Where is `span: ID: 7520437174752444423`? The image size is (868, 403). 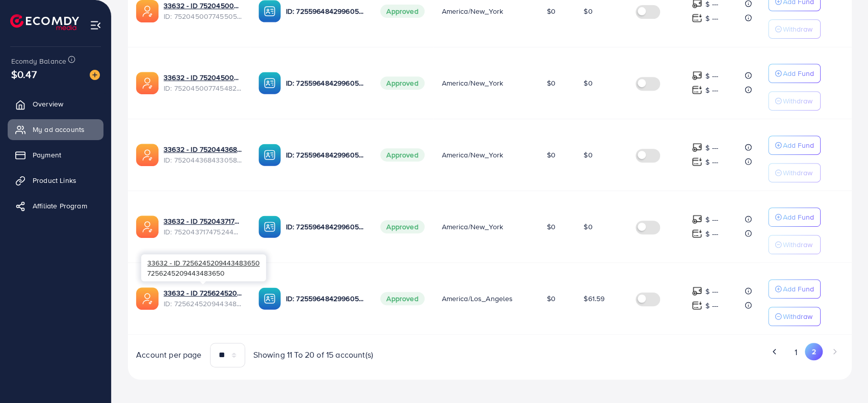 span: ID: 7520437174752444423 is located at coordinates (203, 232).